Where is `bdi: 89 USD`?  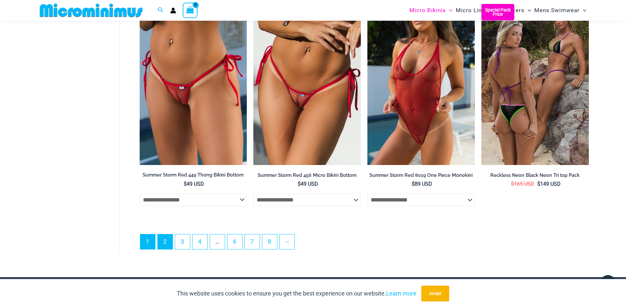 bdi: 89 USD is located at coordinates (422, 184).